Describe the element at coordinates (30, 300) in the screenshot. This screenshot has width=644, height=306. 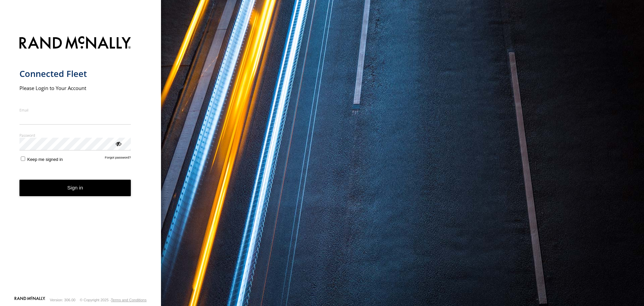
I see `a: Visit our Website` at that location.